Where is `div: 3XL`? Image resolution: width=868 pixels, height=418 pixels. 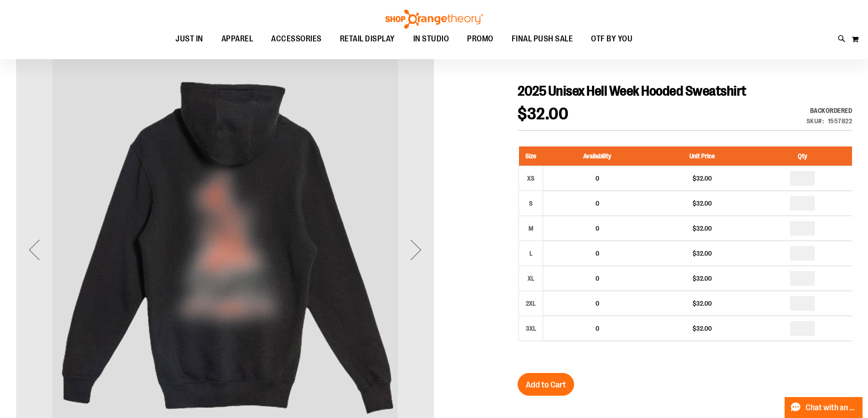 div: 3XL is located at coordinates (531, 329).